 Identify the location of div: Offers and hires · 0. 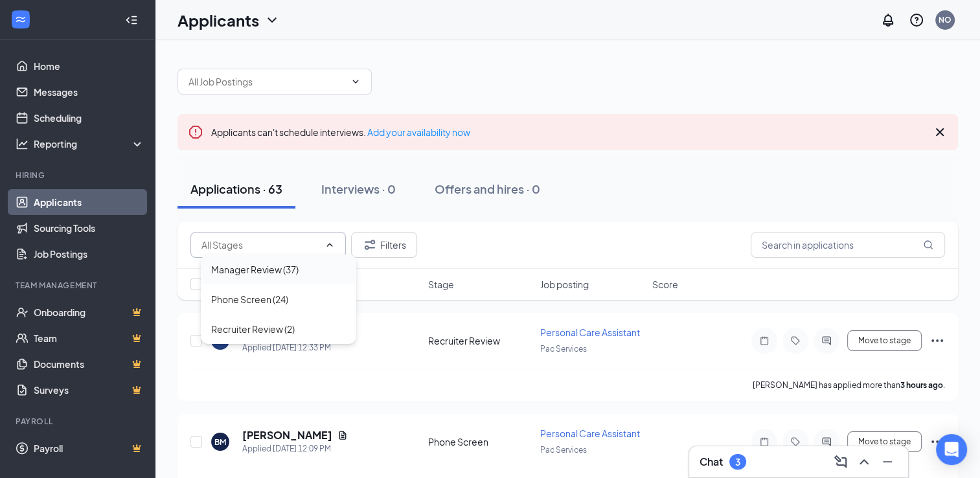
(487, 189).